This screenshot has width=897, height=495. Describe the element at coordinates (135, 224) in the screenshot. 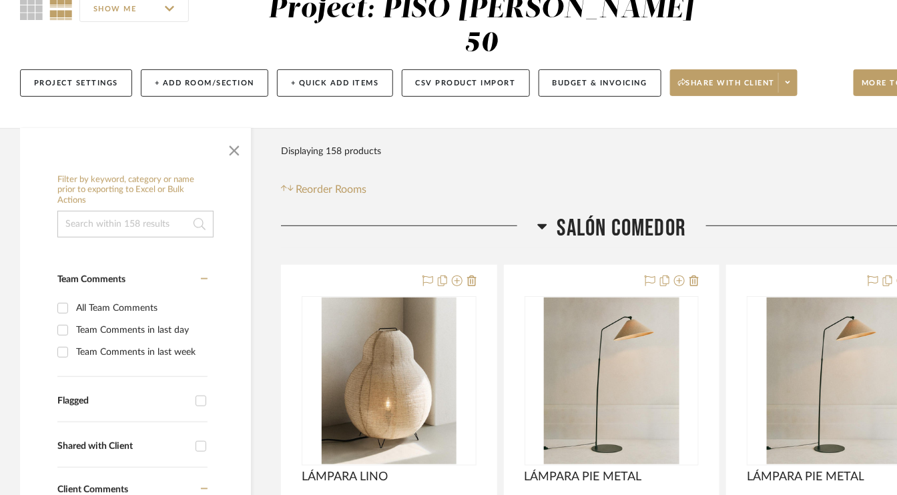

I see `input: Search within 158 results` at that location.